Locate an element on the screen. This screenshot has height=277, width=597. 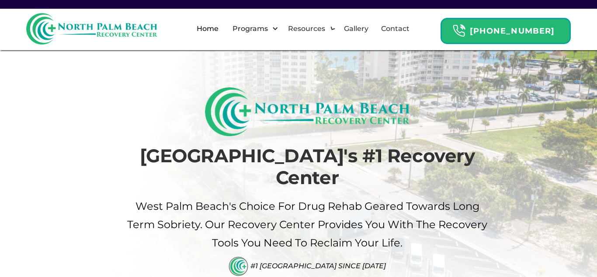
img: North Palm Beach Recovery Logo (Rectangle) is located at coordinates (307, 112).